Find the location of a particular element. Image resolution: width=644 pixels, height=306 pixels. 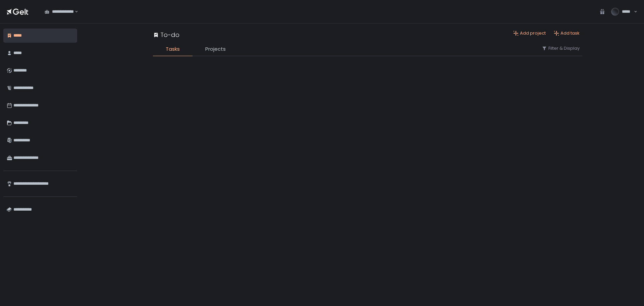

div: To-do is located at coordinates (166, 34).